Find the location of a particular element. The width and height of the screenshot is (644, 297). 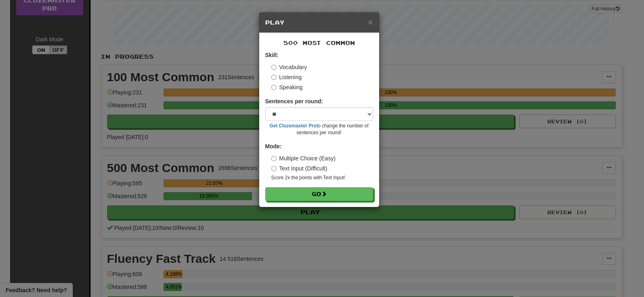

button: Close is located at coordinates (370, 22).